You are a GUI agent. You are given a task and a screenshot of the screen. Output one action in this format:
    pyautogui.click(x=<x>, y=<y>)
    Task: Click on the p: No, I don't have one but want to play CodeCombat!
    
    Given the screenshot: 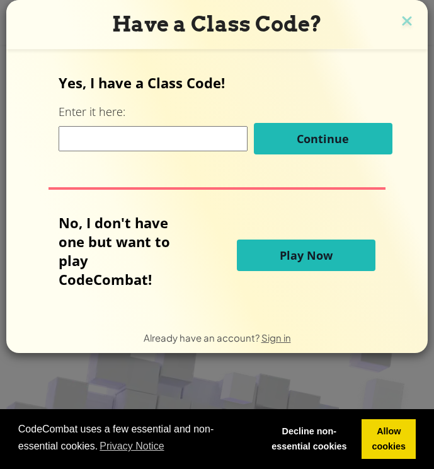 What is the action you would take?
    pyautogui.click(x=116, y=251)
    